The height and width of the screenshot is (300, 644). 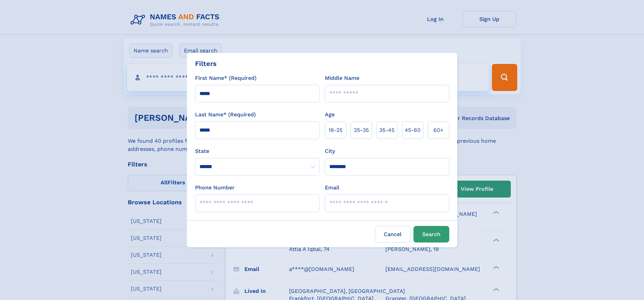 I want to click on div: Filters, so click(x=206, y=64).